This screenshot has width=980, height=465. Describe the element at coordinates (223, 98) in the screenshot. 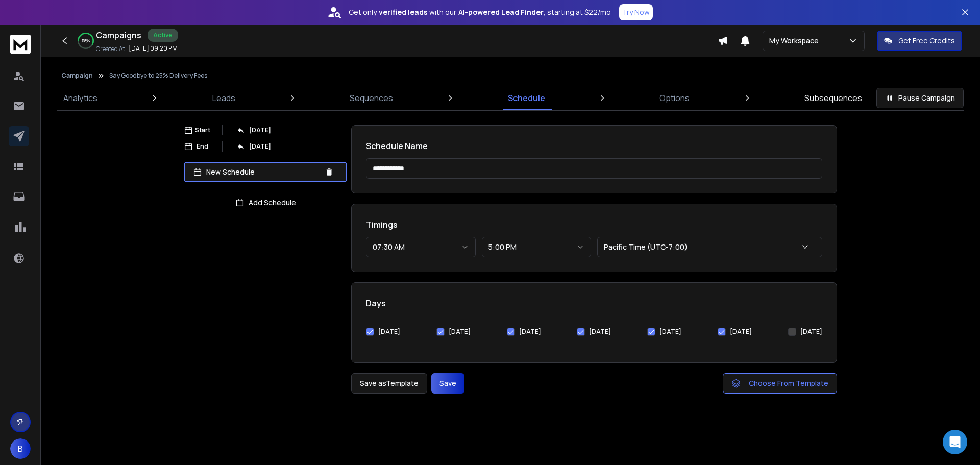

I see `a: Leads` at that location.